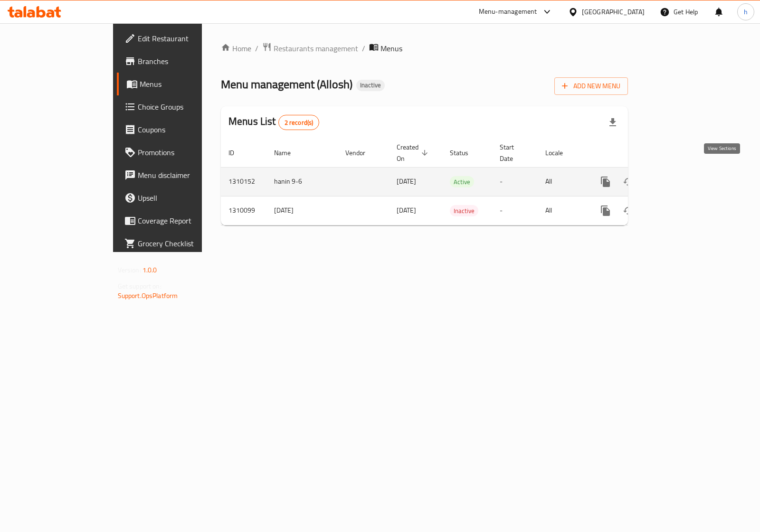 This screenshot has width=760, height=532. What do you see at coordinates (139, 287) in the screenshot?
I see `span: Get support on:` at bounding box center [139, 287].